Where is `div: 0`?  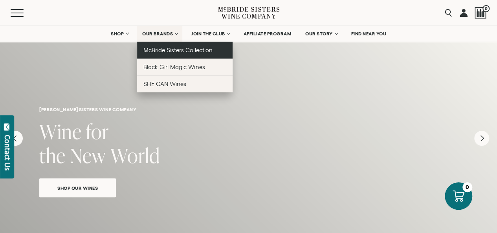
div: 0 is located at coordinates (467, 187).